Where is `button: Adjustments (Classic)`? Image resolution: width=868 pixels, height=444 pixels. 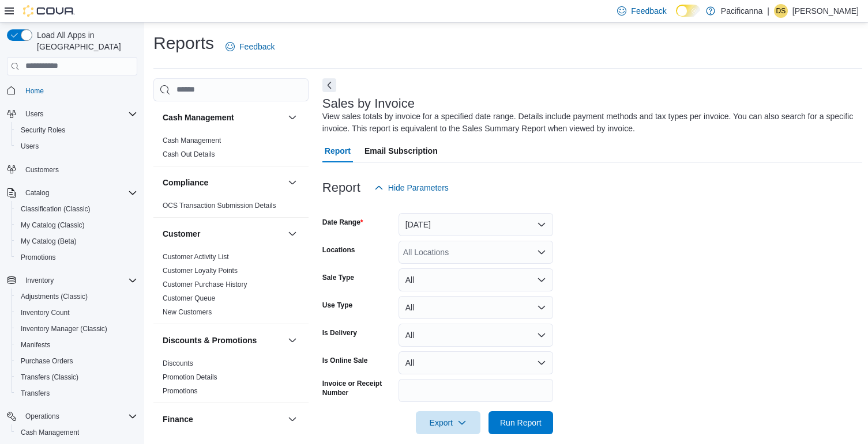
button: Adjustments (Classic) is located at coordinates (77, 297).